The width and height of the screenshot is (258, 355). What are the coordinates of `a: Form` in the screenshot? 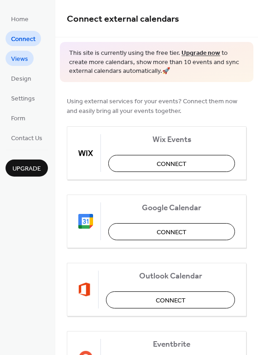 It's located at (18, 117).